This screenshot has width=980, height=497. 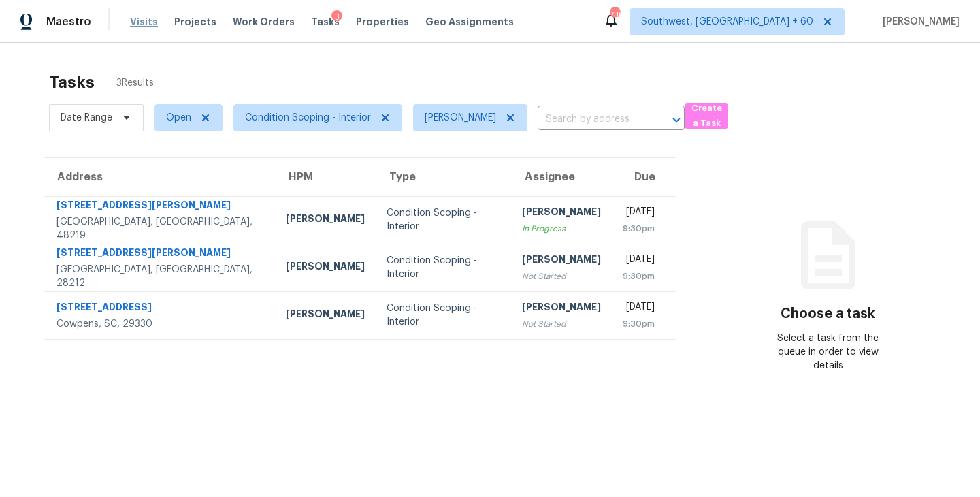 What do you see at coordinates (615, 15) in the screenshot?
I see `div: 736` at bounding box center [615, 15].